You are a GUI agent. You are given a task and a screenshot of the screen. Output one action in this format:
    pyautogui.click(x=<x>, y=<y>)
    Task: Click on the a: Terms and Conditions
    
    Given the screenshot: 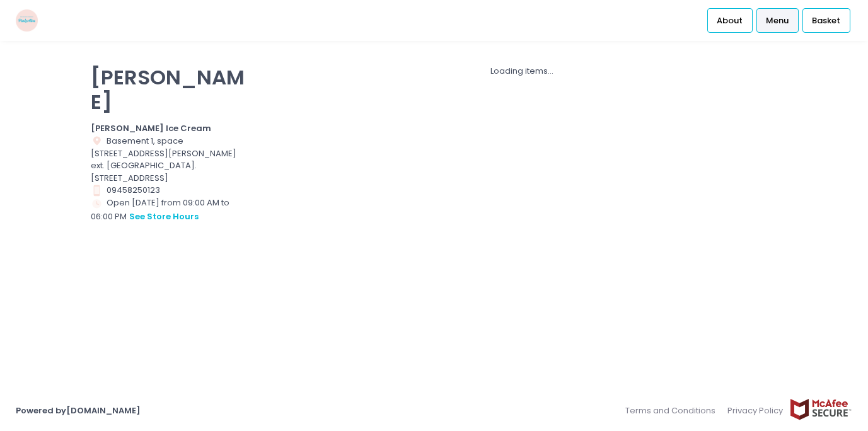 What is the action you would take?
    pyautogui.click(x=673, y=410)
    